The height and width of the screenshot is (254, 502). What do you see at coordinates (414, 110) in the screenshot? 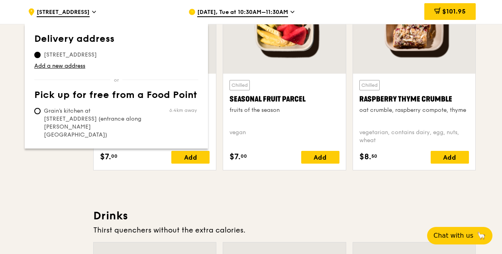
I see `div: oat crumble, raspberry compote, thyme` at bounding box center [414, 110].